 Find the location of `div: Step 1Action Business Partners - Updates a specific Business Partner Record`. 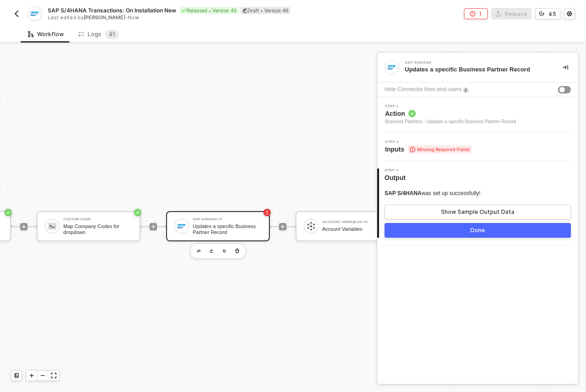

div: Step 1Action Business Partners - Updates a specific Business Partner Record is located at coordinates (478, 115).